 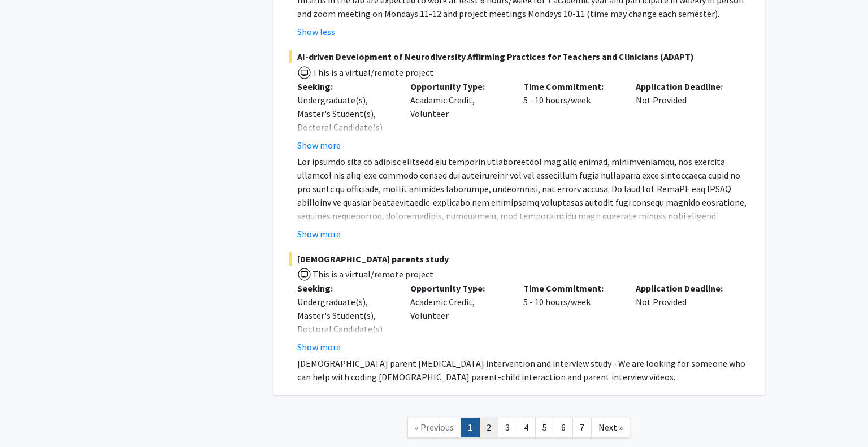 I want to click on a: 3, so click(x=507, y=427).